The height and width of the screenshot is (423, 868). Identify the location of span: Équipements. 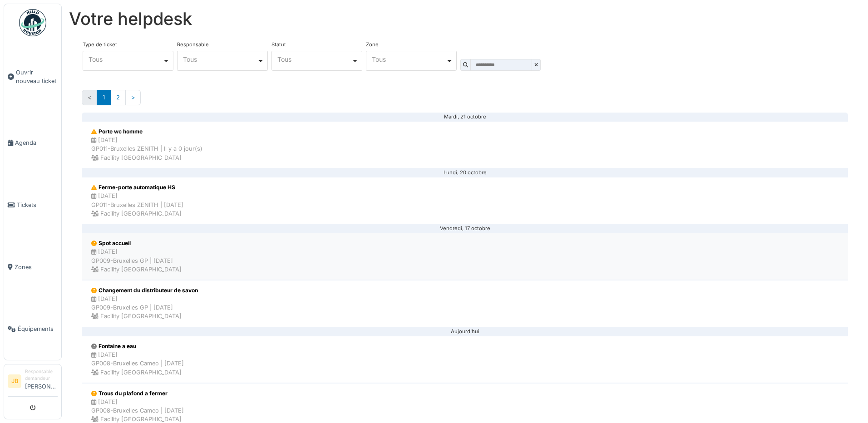
(38, 328).